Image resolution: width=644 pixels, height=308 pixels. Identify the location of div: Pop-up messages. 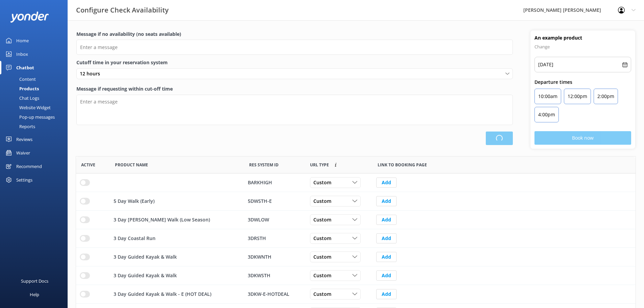
(29, 117).